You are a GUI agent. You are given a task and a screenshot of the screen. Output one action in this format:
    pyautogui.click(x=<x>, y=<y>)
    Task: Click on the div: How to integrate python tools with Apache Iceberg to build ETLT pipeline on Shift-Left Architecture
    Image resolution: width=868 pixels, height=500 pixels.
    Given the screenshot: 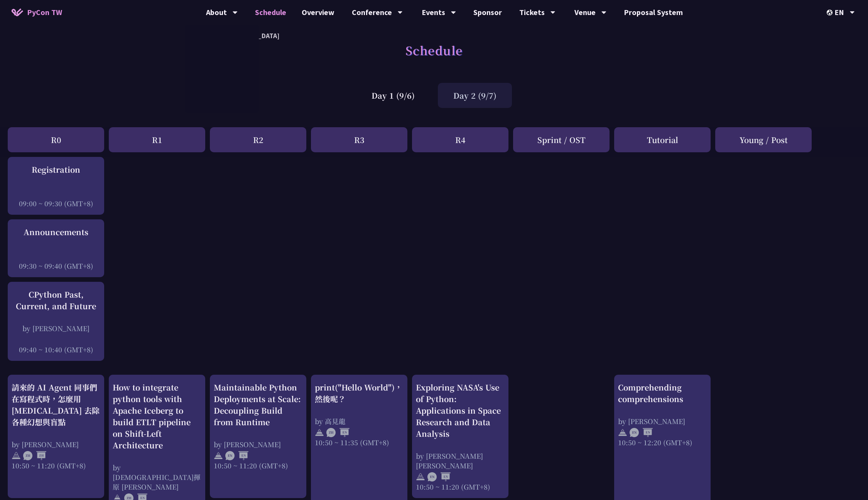 What is the action you would take?
    pyautogui.click(x=157, y=417)
    